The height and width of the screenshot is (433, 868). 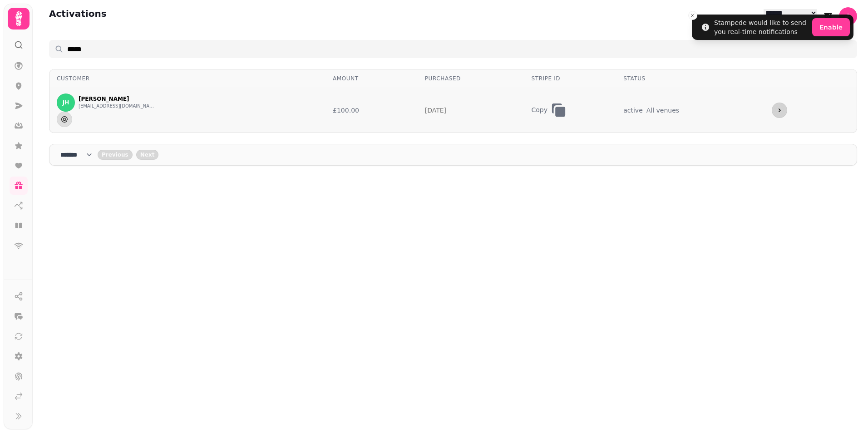 I want to click on h2: Activations, so click(x=78, y=18).